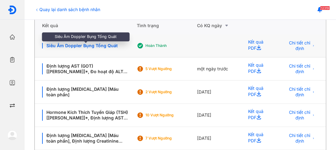 The height and width of the screenshot is (150, 336). What do you see at coordinates (67, 9) in the screenshot?
I see `div: Quay lại danh sách bệnh nhân` at bounding box center [67, 9].